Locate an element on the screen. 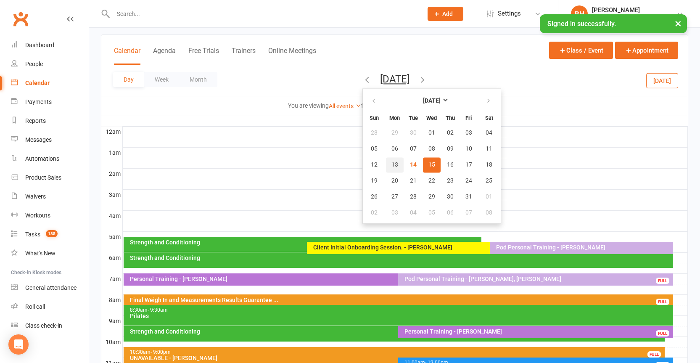  button: 17 is located at coordinates (469, 165).